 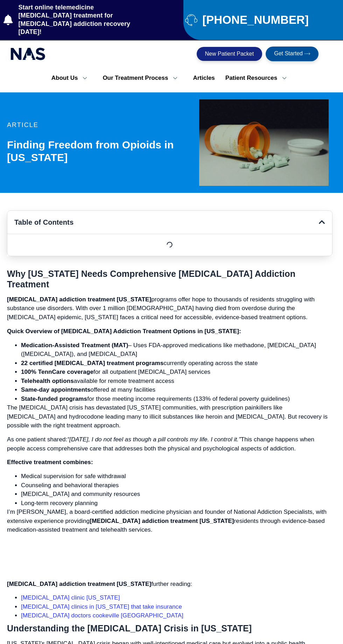 I want to click on a: Our Treatment Process, so click(x=142, y=78).